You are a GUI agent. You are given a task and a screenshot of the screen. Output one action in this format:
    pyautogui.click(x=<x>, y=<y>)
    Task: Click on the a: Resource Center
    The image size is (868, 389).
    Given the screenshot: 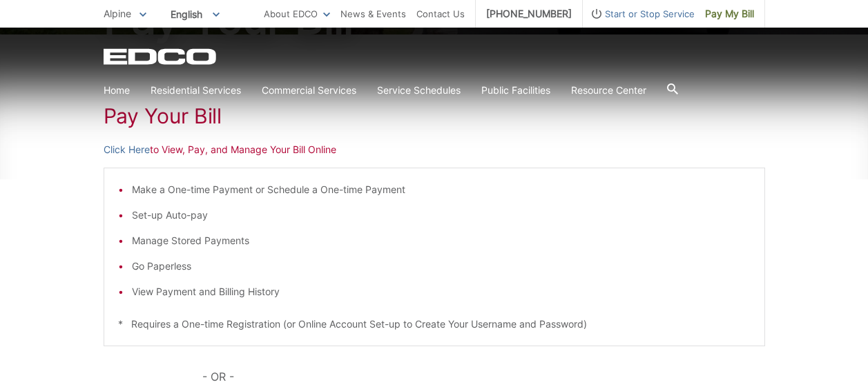 What is the action you would take?
    pyautogui.click(x=608, y=91)
    